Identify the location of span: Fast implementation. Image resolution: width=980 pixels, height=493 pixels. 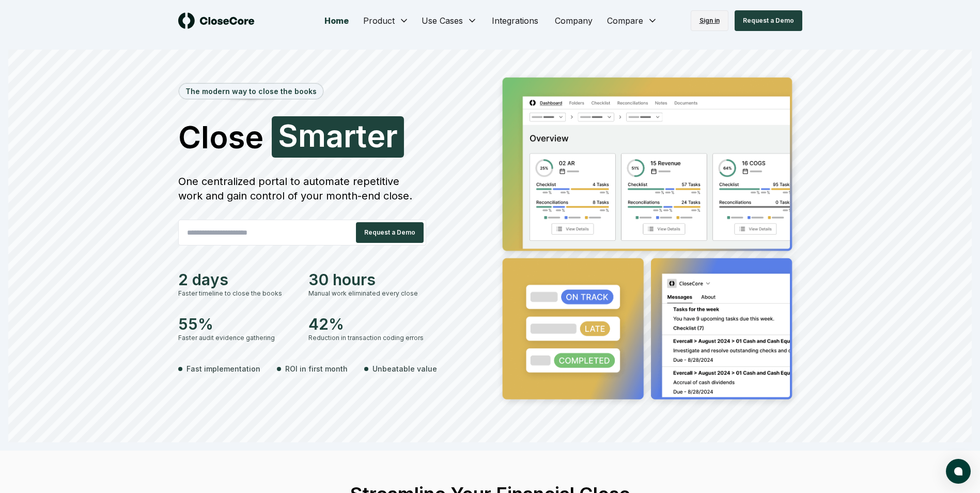
(223, 368).